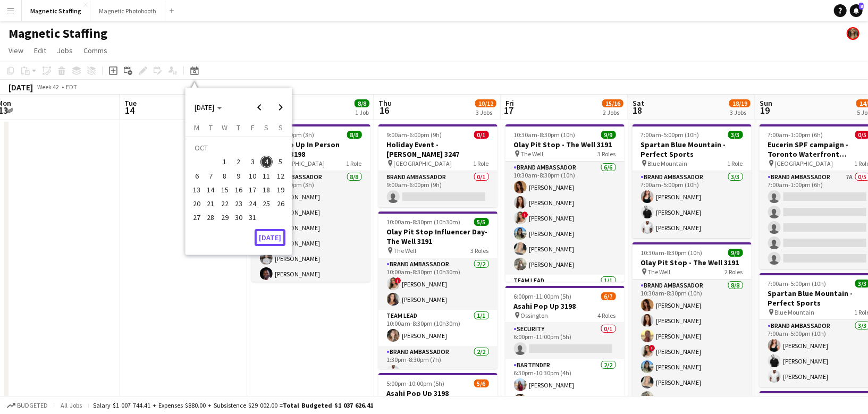  Describe the element at coordinates (267, 176) in the screenshot. I see `span: 11` at that location.